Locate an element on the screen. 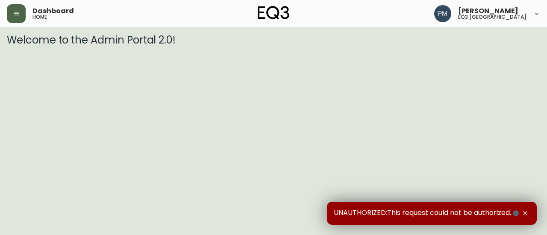 The image size is (547, 235). img: logo is located at coordinates (273, 13).